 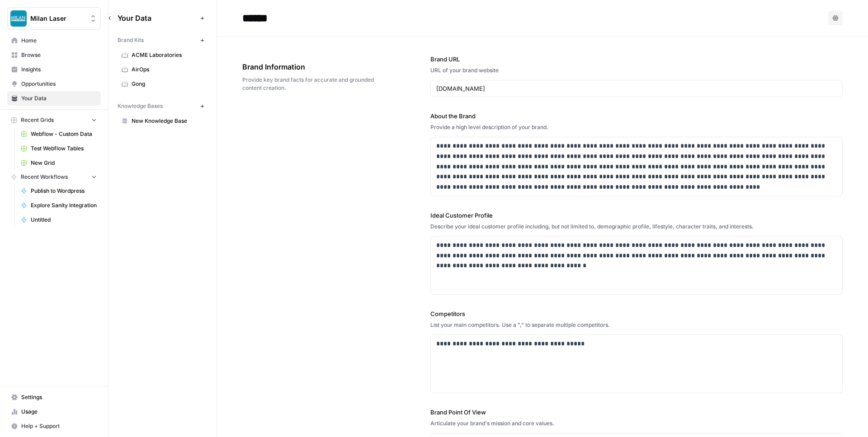 What do you see at coordinates (637, 70) in the screenshot?
I see `div: URL of your brand website` at bounding box center [637, 70].